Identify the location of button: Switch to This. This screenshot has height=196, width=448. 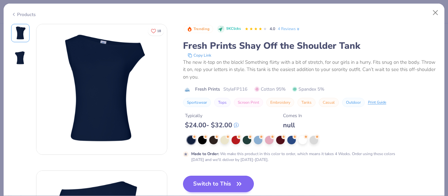
(218, 184).